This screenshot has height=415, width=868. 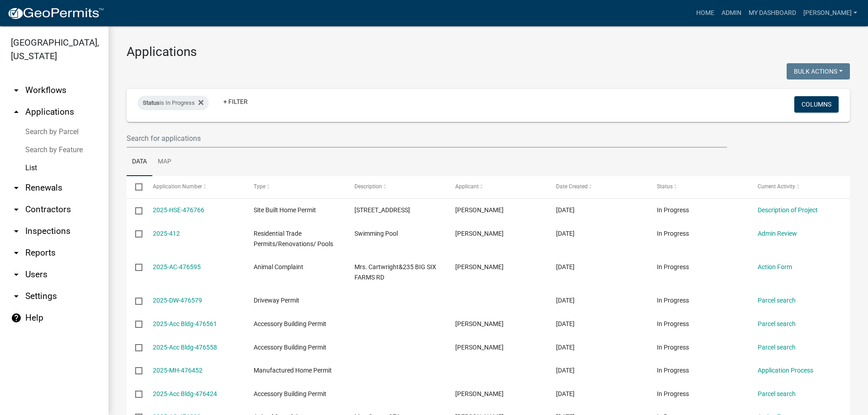 I want to click on datatable-header-cell: Description, so click(x=396, y=187).